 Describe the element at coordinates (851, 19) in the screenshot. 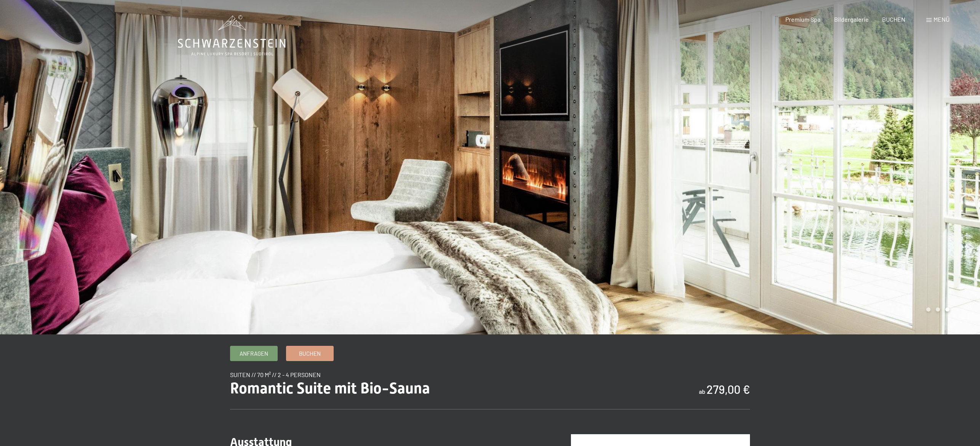

I see `span: Bildergalerie` at that location.